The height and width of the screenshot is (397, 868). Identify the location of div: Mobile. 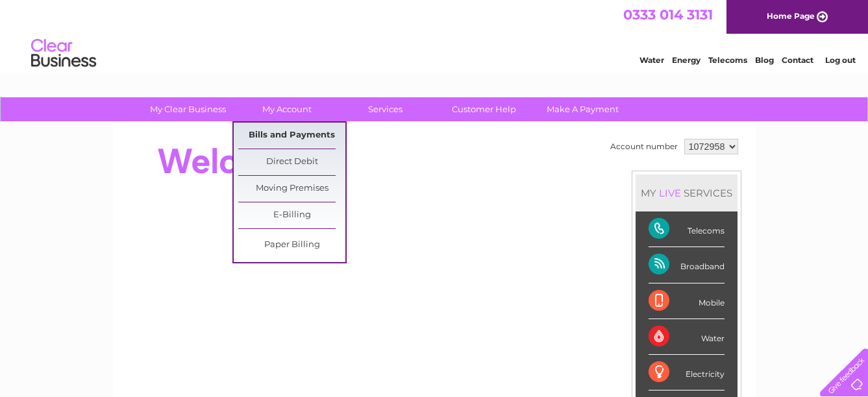
(686, 302).